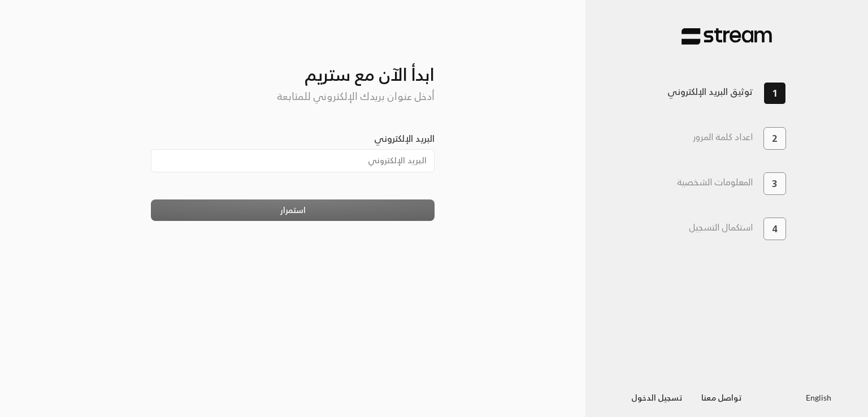 Image resolution: width=868 pixels, height=417 pixels. Describe the element at coordinates (293, 97) in the screenshot. I see `h5: أدخل عنوان بريدك الإلكتروني للمتابعة` at that location.